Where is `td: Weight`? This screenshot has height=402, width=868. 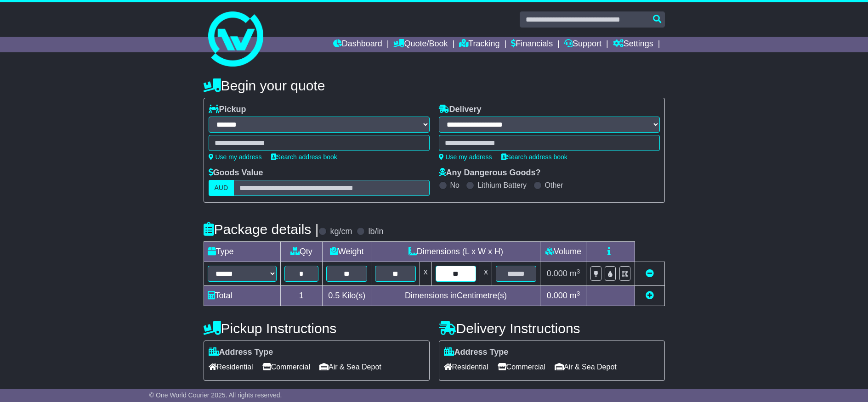
td: Weight is located at coordinates (347, 252).